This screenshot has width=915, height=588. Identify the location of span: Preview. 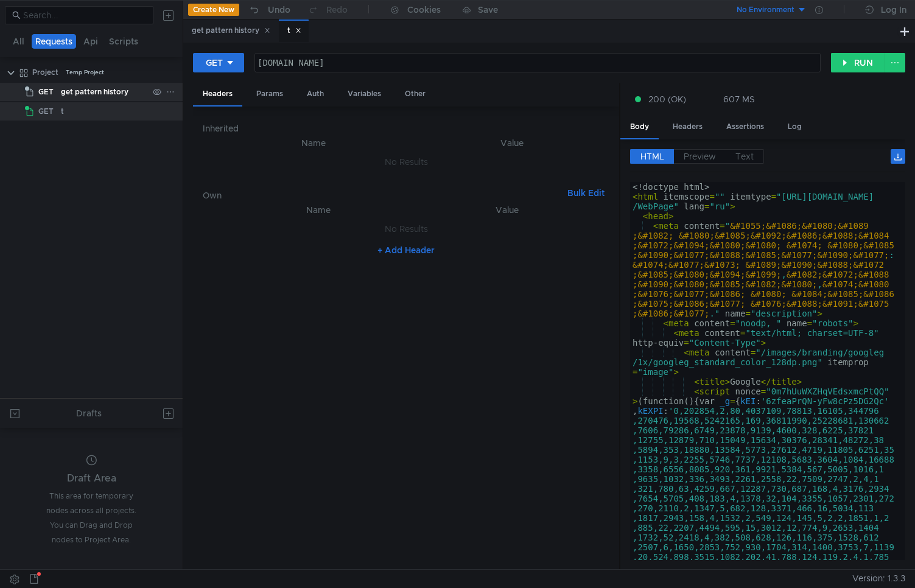
(700, 156).